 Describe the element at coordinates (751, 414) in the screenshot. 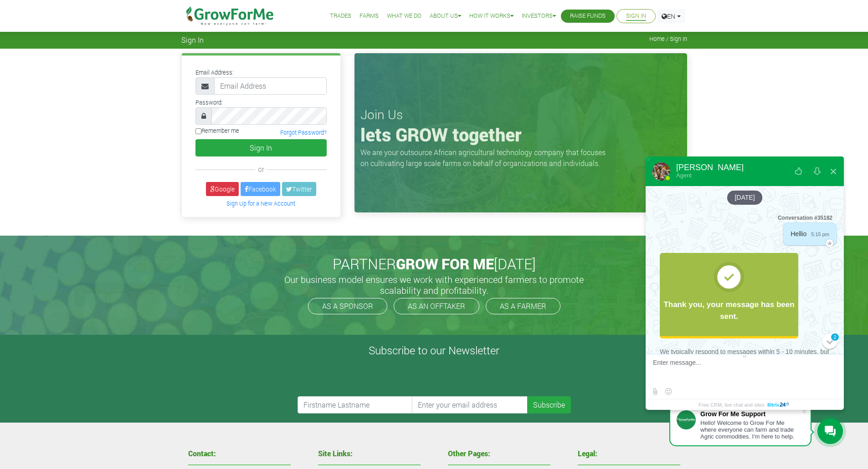

I see `div: Grow For Me Support` at that location.